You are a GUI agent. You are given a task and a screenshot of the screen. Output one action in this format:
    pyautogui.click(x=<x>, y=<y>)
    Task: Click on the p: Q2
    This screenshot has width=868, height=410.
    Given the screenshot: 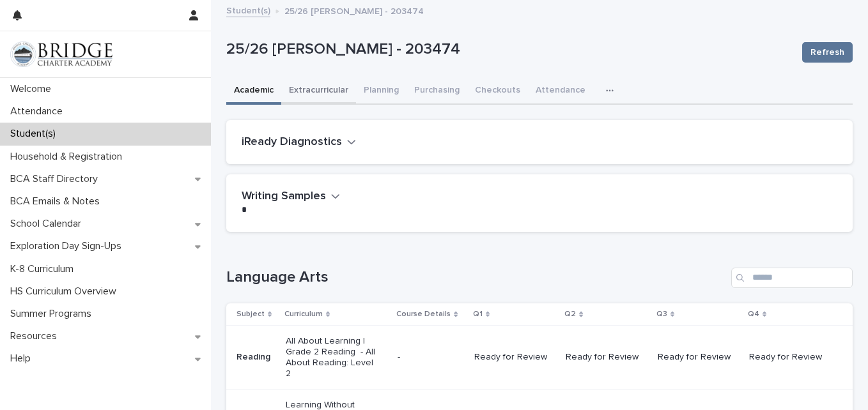 What is the action you would take?
    pyautogui.click(x=570, y=314)
    